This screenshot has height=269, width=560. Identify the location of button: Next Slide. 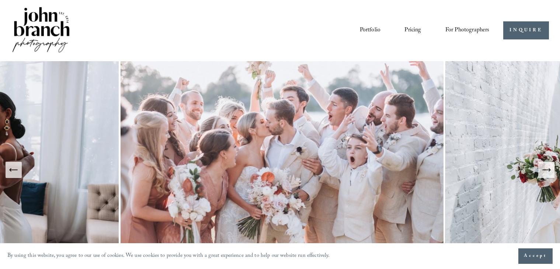
(547, 170).